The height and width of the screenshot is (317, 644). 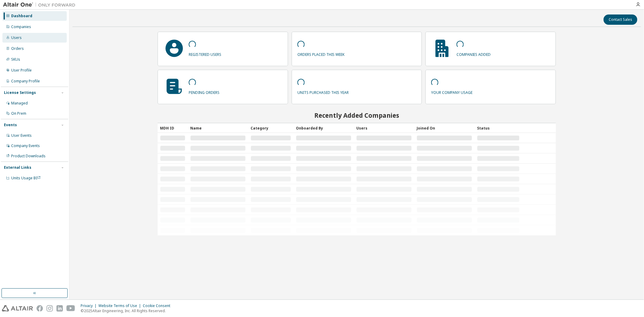 I want to click on div: Privacy, so click(x=89, y=306).